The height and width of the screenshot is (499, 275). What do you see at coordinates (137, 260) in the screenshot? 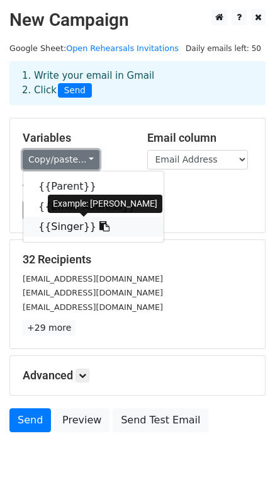
I see `h5: 32 Recipients` at bounding box center [137, 260].